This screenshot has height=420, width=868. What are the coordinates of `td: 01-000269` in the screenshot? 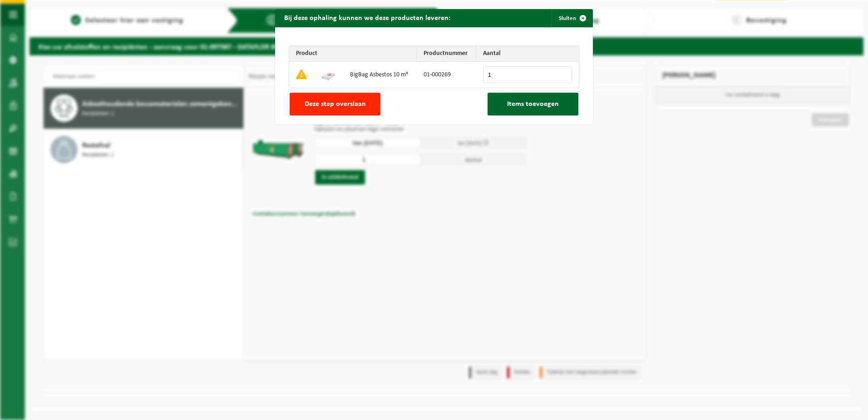 It's located at (446, 74).